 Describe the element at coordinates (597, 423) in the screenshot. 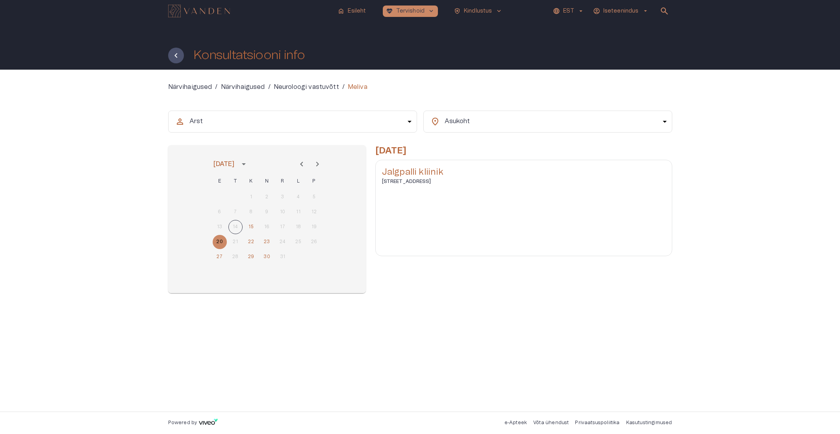

I see `a: Privaatsuspoliitika` at that location.